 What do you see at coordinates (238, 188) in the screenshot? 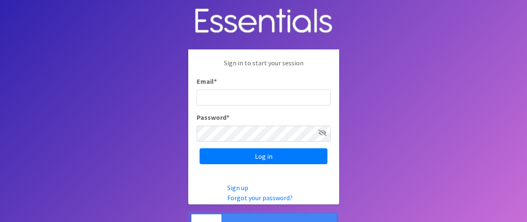
I see `a: Sign up` at bounding box center [238, 188].